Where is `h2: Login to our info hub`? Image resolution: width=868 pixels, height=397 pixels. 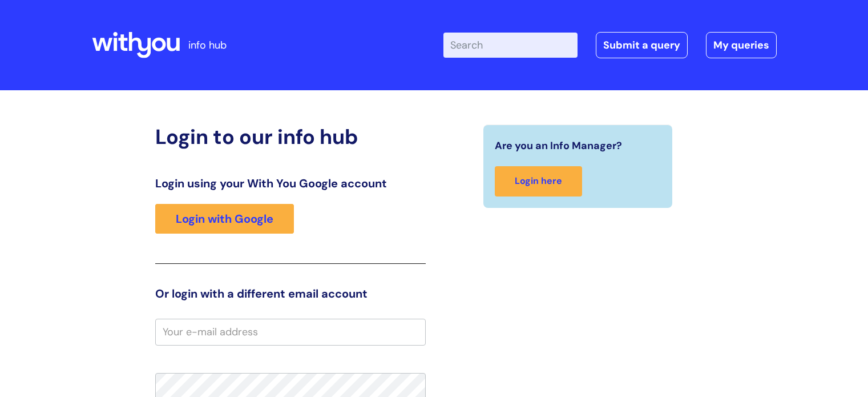 h2: Login to our info hub is located at coordinates (291, 137).